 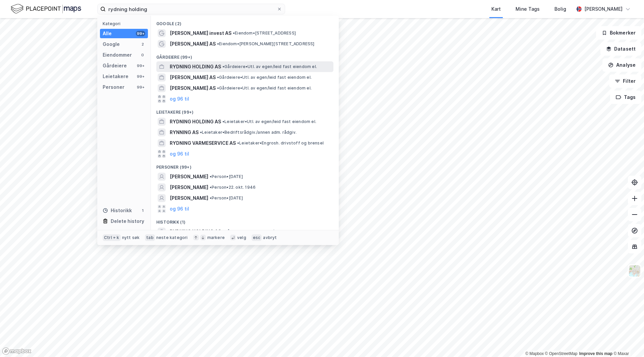 I want to click on div: Delete history, so click(x=127, y=221).